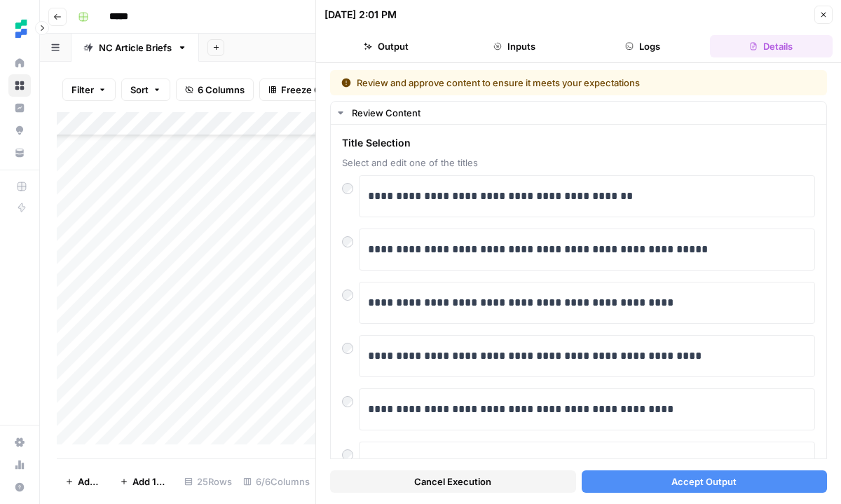 This screenshot has height=504, width=841. What do you see at coordinates (221, 90) in the screenshot?
I see `span: 6 Columns` at bounding box center [221, 90].